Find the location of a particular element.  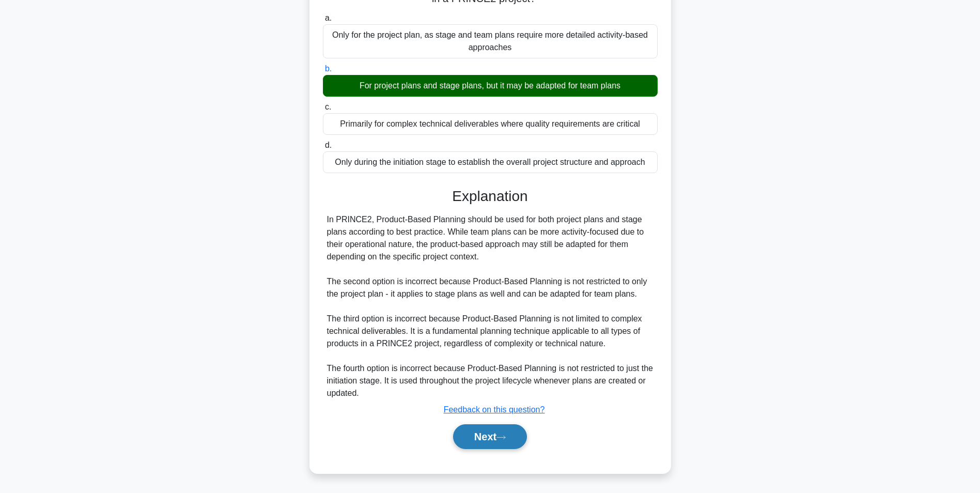

h3: Explanation is located at coordinates (490, 196).